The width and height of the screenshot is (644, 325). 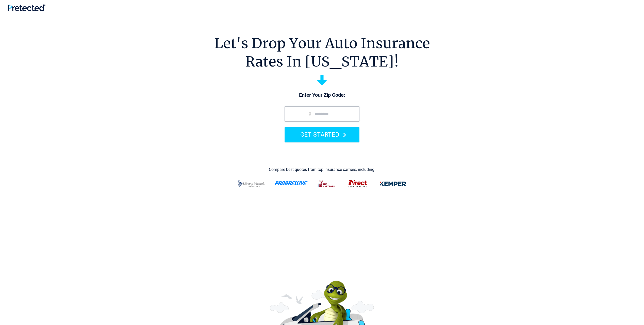 What do you see at coordinates (358, 184) in the screenshot?
I see `img: direct` at bounding box center [358, 184].